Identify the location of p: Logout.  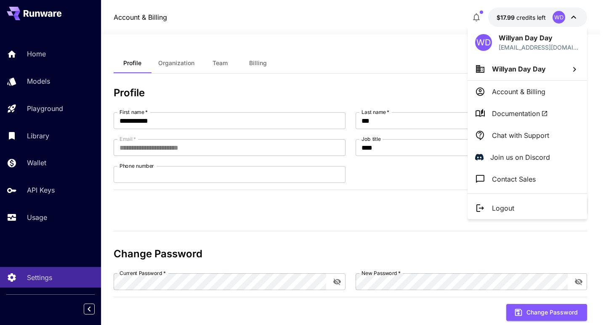
(503, 208).